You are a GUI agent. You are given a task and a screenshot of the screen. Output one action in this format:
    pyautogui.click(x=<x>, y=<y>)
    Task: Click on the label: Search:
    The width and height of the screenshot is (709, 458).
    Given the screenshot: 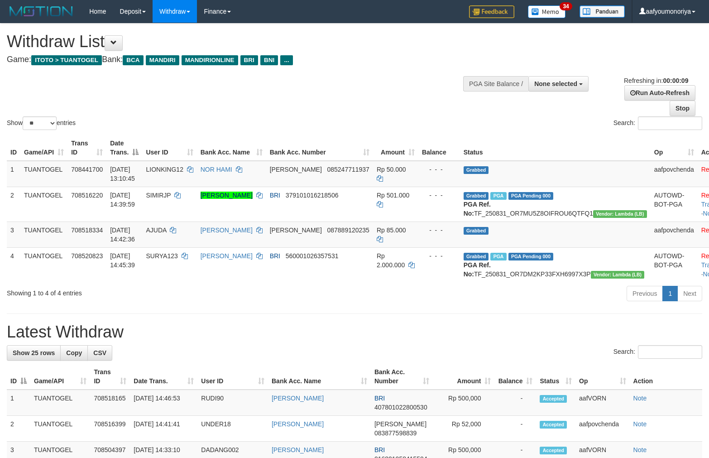 What is the action you would take?
    pyautogui.click(x=658, y=123)
    